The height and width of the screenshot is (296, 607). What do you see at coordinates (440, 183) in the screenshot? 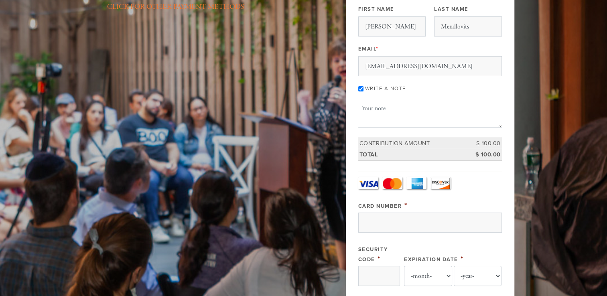
I see `a: Discover` at bounding box center [440, 183].